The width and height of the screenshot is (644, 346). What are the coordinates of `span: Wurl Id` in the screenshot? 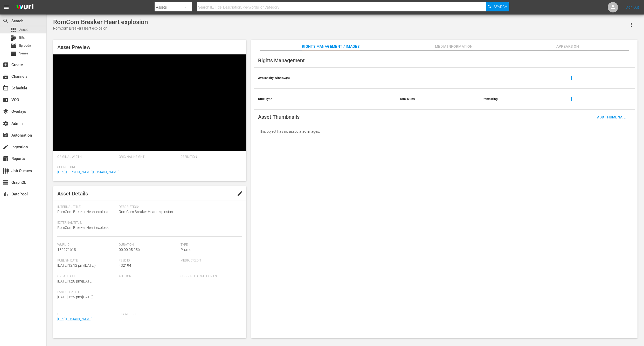 It's located at (87, 245).